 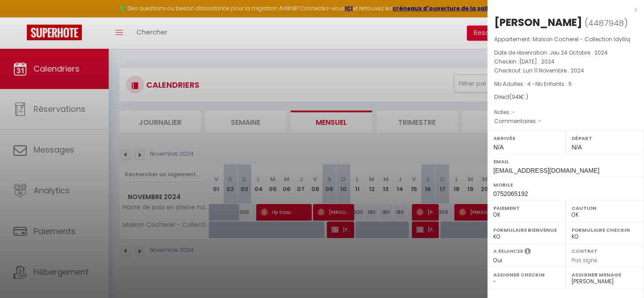 What do you see at coordinates (565, 121) in the screenshot?
I see `p: Commentaires :` at bounding box center [565, 121].